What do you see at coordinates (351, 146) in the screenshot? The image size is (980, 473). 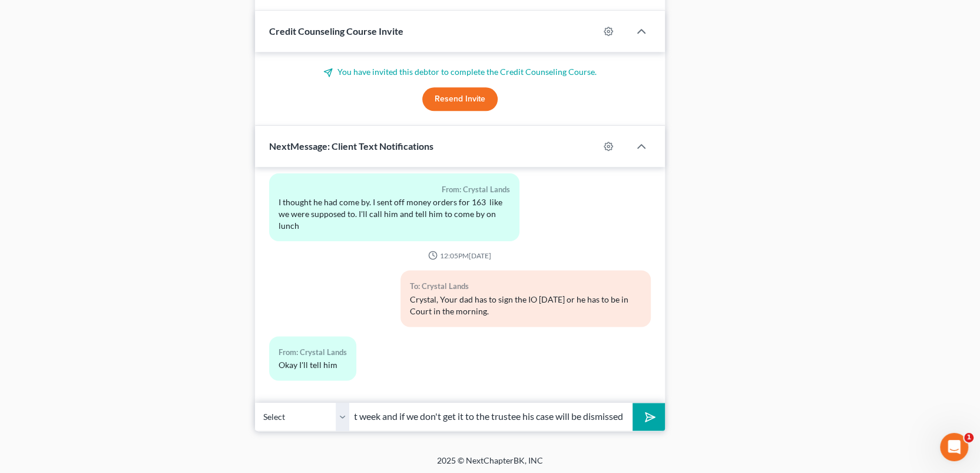 I see `span: NextMessage: Client Text Notifications` at bounding box center [351, 146].